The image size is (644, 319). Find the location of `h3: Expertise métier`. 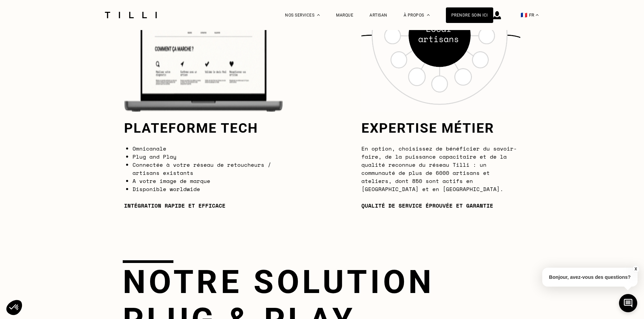

h3: Expertise métier is located at coordinates (427, 128).